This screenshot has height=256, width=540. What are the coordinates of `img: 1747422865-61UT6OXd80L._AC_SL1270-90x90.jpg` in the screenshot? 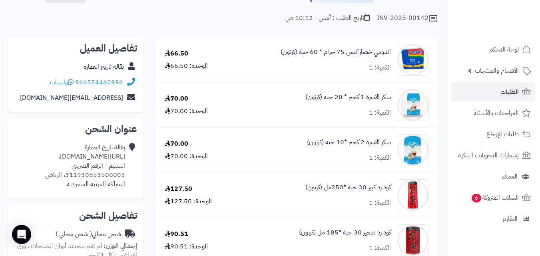 It's located at (413, 150).